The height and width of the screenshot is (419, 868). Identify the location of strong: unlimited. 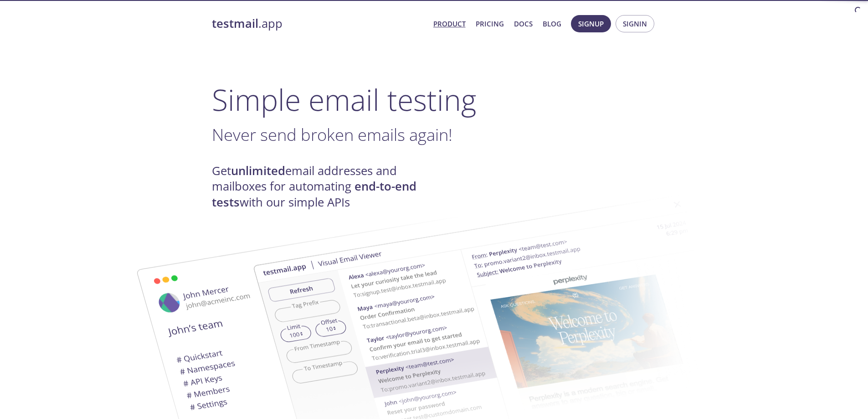
(258, 170).